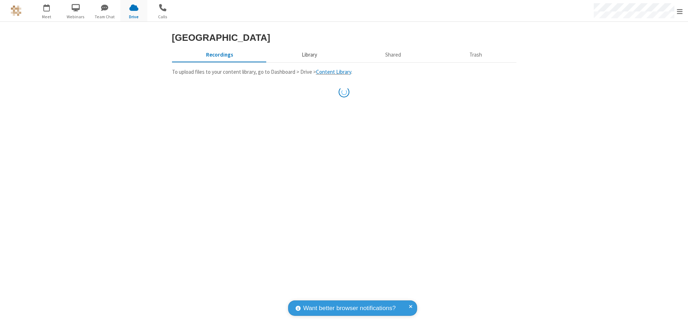  What do you see at coordinates (47, 17) in the screenshot?
I see `span: Meet` at bounding box center [47, 17].